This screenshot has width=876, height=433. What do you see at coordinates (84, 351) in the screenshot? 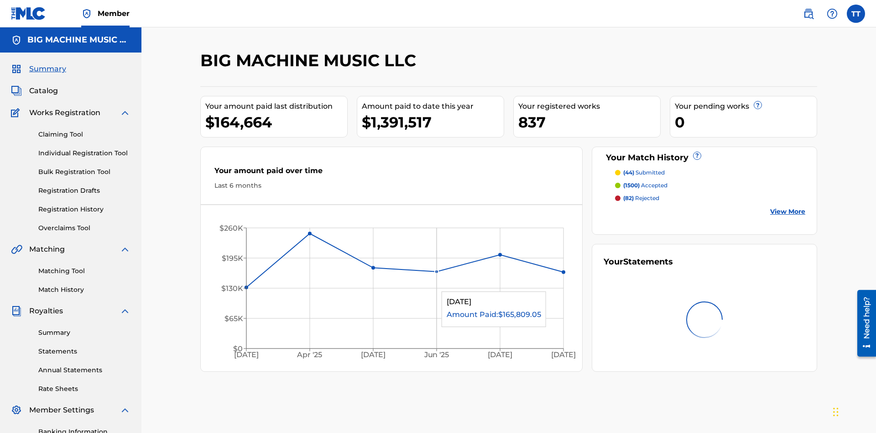
I see `a: Statements` at bounding box center [84, 351].